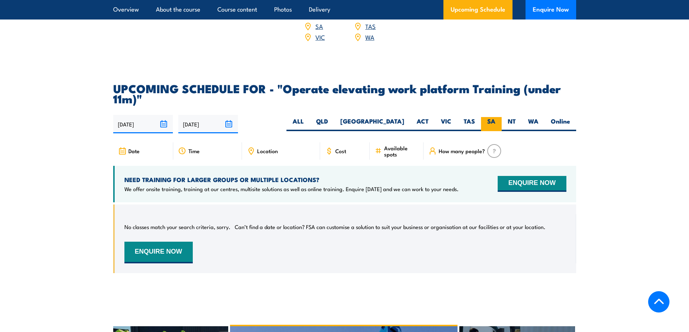  I want to click on span: Time, so click(194, 151).